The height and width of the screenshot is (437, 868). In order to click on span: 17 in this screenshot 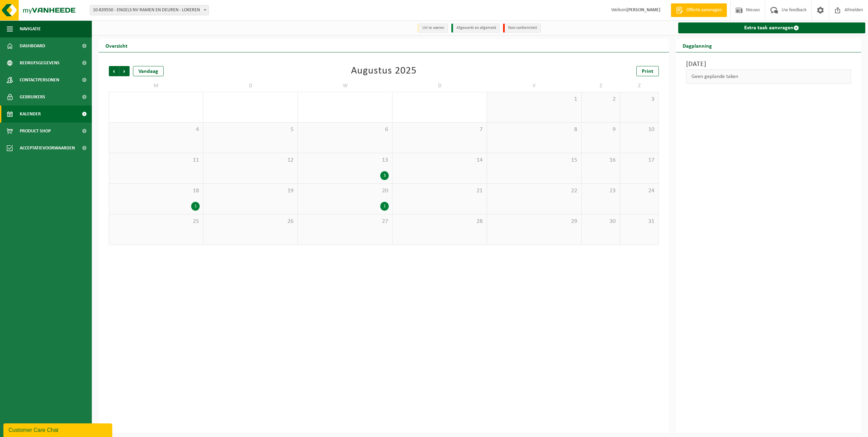, I will do `click(639, 160)`.